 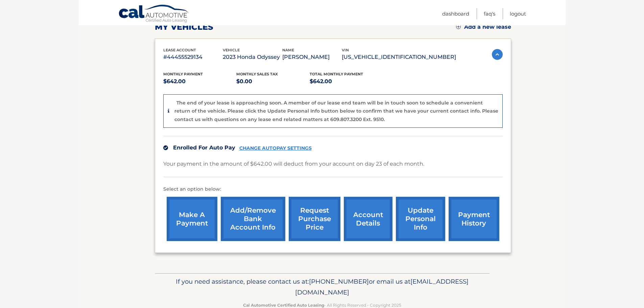 What do you see at coordinates (184, 27) in the screenshot?
I see `h2: my vehicles` at bounding box center [184, 27].